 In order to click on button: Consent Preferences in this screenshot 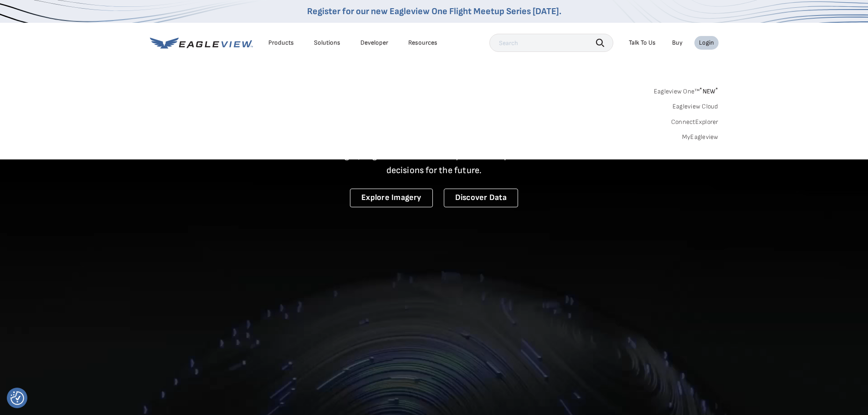, I will do `click(18, 398)`.